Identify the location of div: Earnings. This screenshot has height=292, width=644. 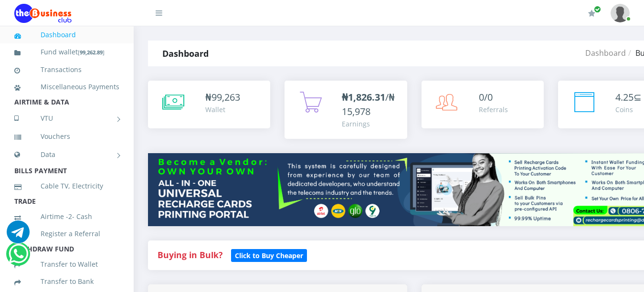
(370, 124).